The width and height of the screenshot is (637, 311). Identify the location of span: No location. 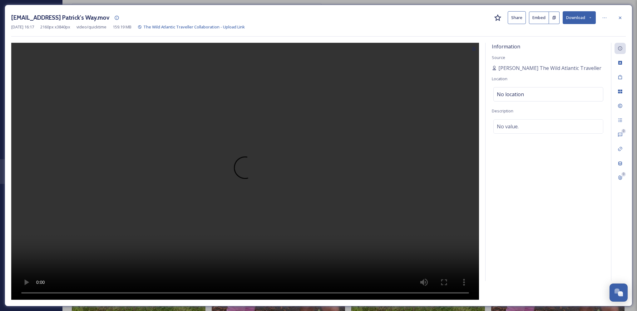
(510, 94).